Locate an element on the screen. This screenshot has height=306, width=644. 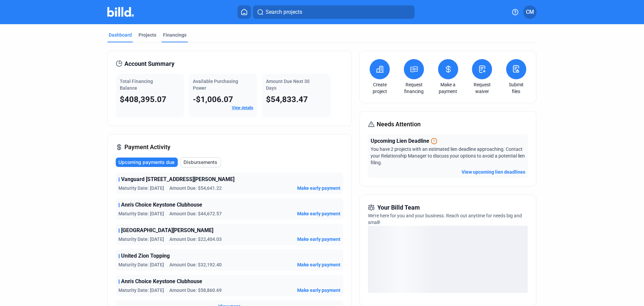
span: Upcoming Lien Deadline is located at coordinates (400, 141).